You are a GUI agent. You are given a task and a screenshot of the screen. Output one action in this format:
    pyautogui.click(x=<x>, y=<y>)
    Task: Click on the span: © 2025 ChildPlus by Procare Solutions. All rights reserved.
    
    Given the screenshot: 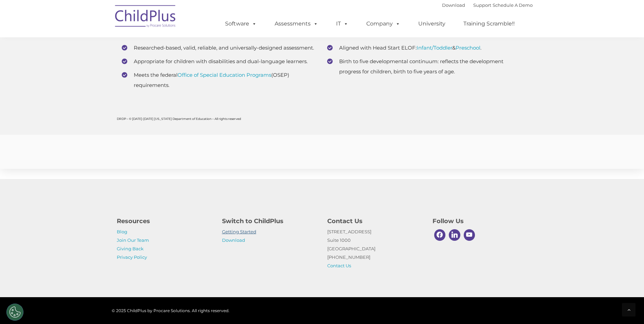 What is the action you would take?
    pyautogui.click(x=170, y=310)
    